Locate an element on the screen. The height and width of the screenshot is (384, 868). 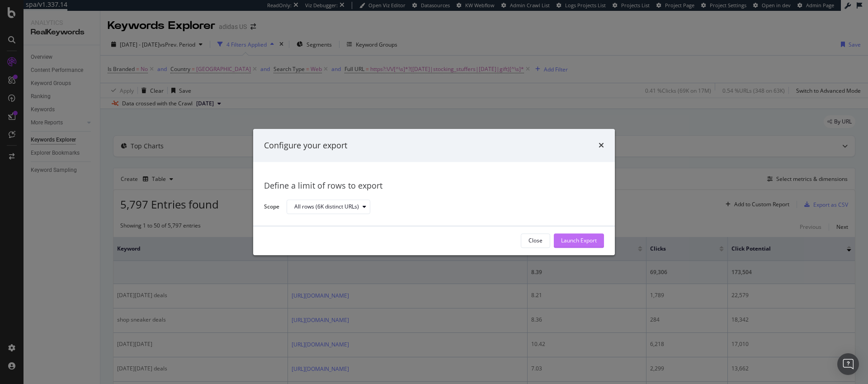
button: All rows (6K distinct URLs) is located at coordinates (328, 207).